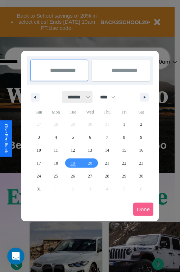  What do you see at coordinates (38, 189) in the screenshot?
I see `button: 31` at bounding box center [38, 189].